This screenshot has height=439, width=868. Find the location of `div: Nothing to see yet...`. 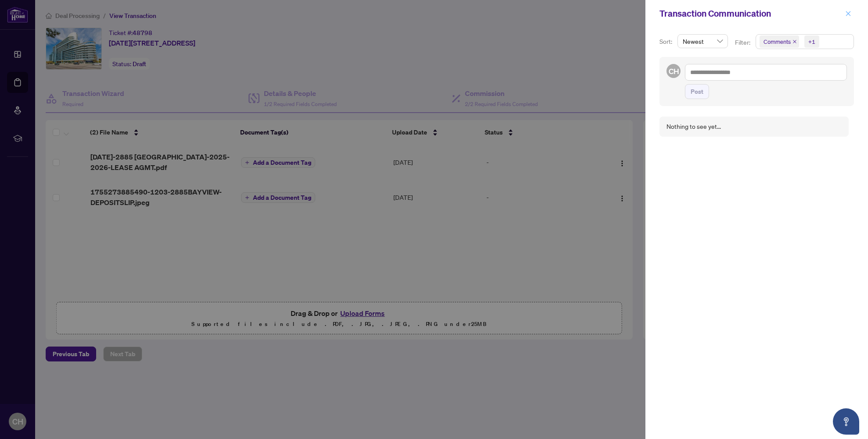

div: Nothing to see yet... is located at coordinates (693, 126).